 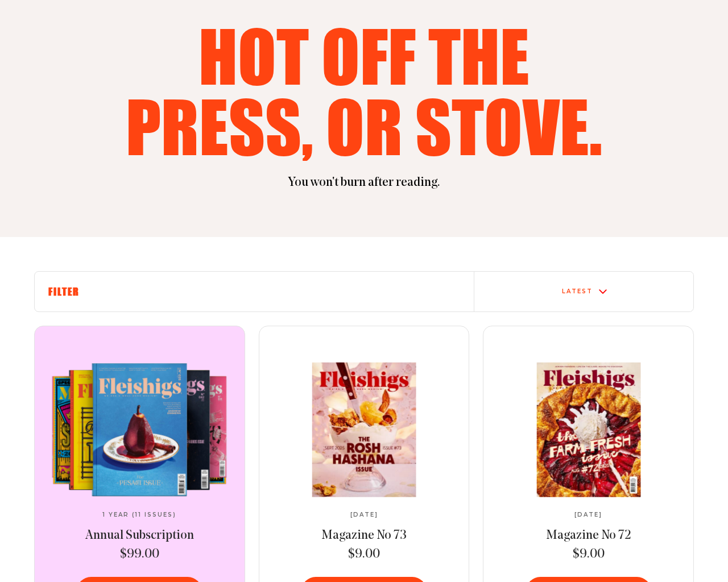 What do you see at coordinates (577, 291) in the screenshot?
I see `div: Latest` at bounding box center [577, 291].